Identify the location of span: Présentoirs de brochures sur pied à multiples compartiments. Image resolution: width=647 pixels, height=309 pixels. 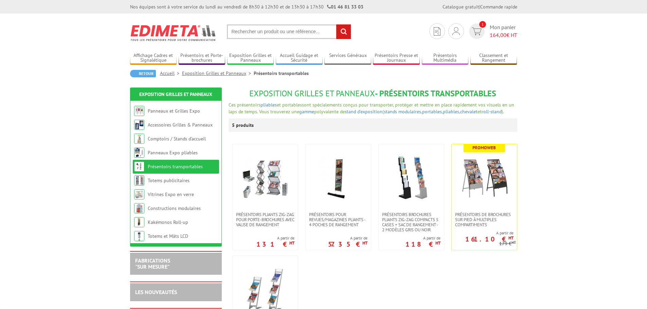
(484, 220).